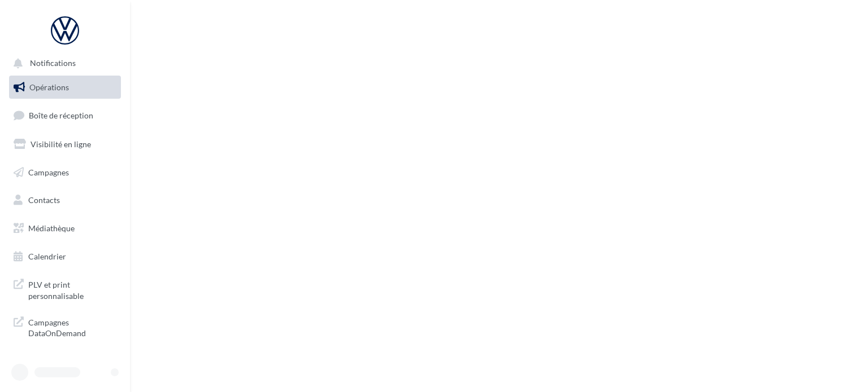 Image resolution: width=868 pixels, height=392 pixels. Describe the element at coordinates (61, 115) in the screenshot. I see `span: Boîte de réception` at that location.